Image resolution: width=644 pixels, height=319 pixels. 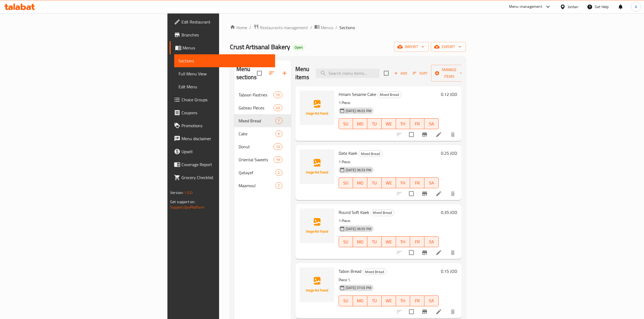 I want to click on span: TU, so click(x=374, y=124).